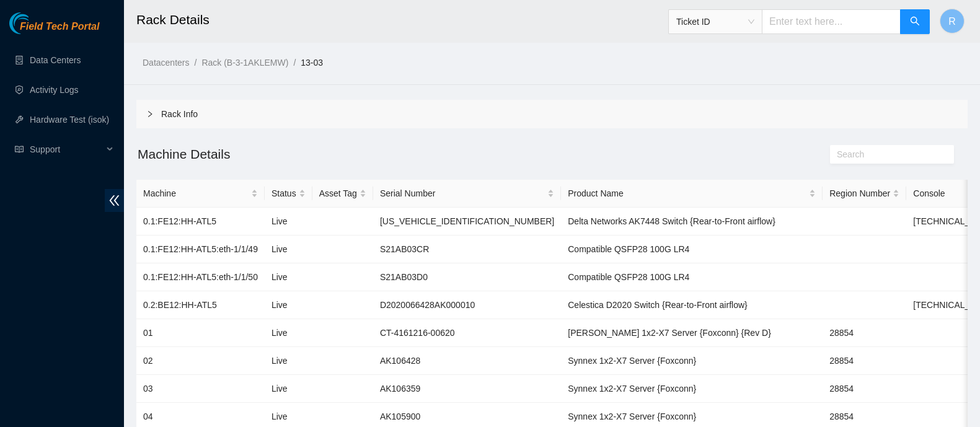 This screenshot has width=980, height=427. Describe the element at coordinates (201, 305) in the screenshot. I see `td: 0.2:BE12:HH-ATL5` at that location.